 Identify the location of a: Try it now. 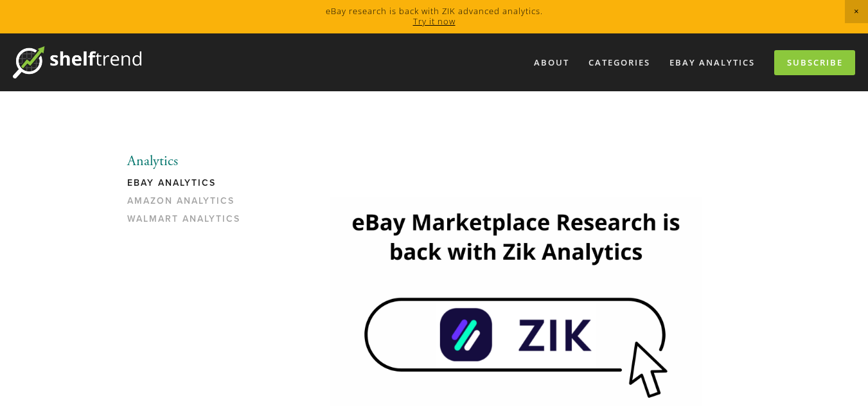
(435, 22).